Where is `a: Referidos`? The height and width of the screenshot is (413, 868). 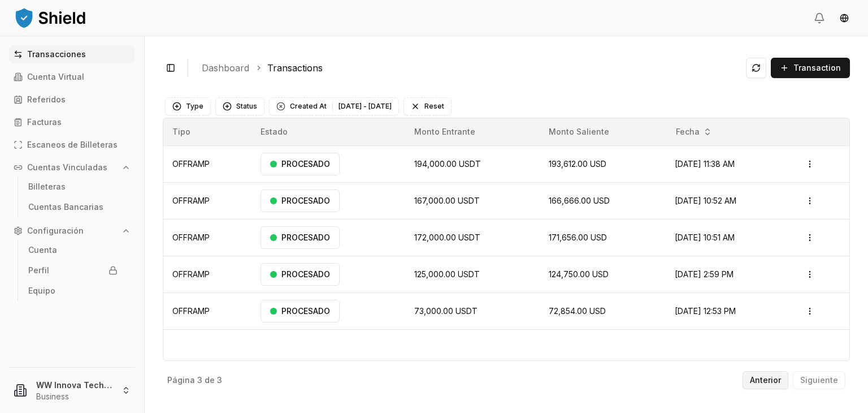
a: Referidos is located at coordinates (72, 100).